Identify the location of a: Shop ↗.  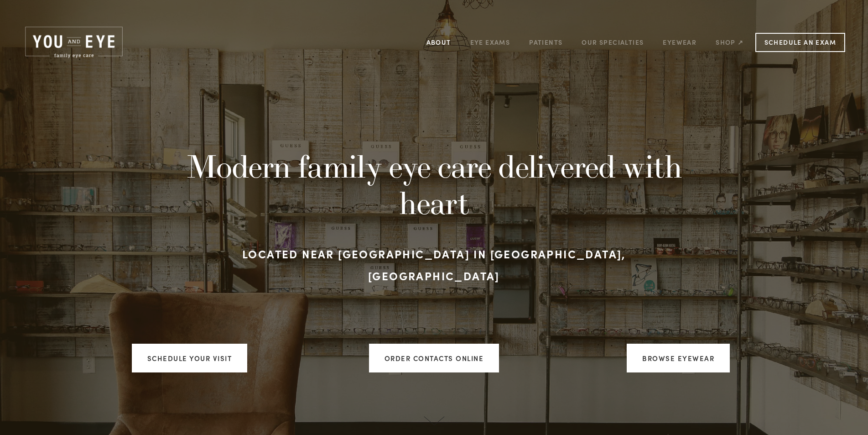
(729, 42).